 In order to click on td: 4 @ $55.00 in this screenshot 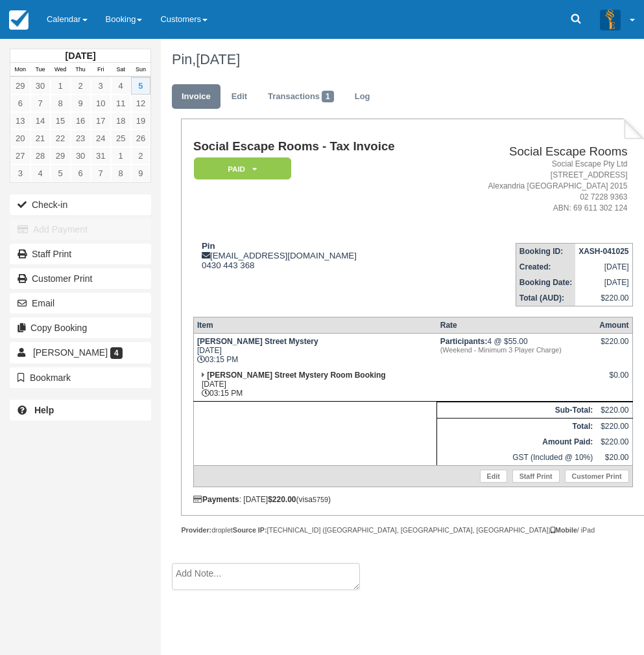, I will do `click(516, 350)`.